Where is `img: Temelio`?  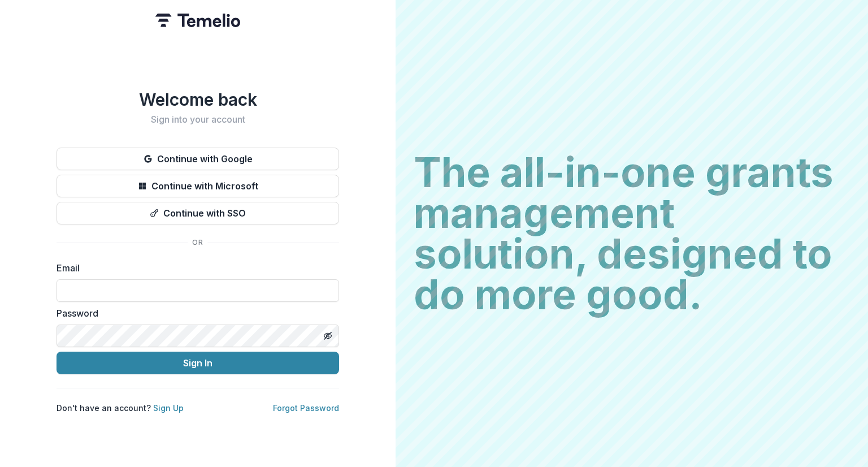
img: Temelio is located at coordinates (198, 21).